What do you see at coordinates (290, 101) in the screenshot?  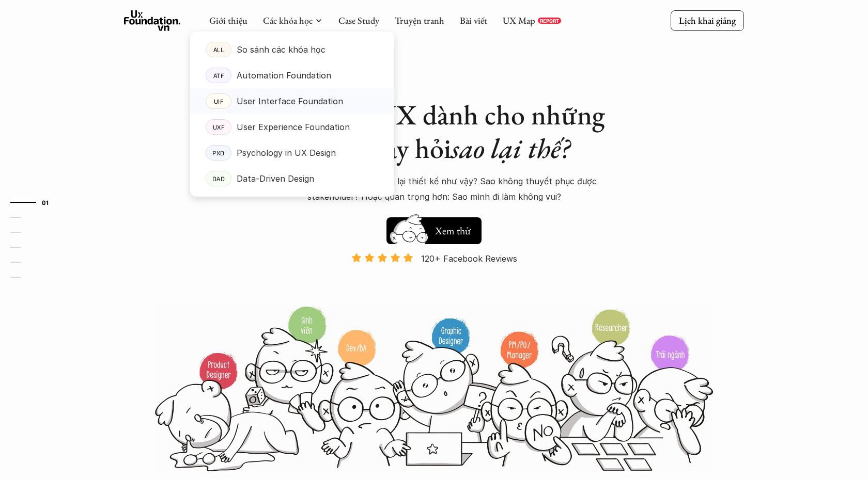 I see `p: User Interface Foundation` at bounding box center [290, 101].